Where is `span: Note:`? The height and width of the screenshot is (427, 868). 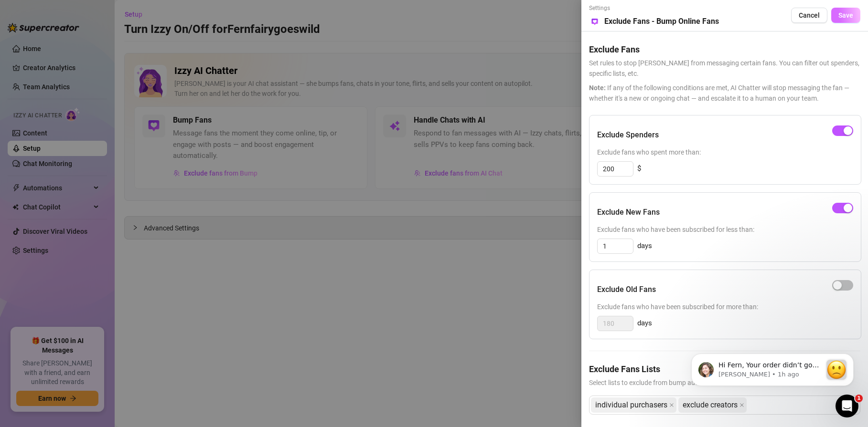
span: Note: is located at coordinates (597, 88).